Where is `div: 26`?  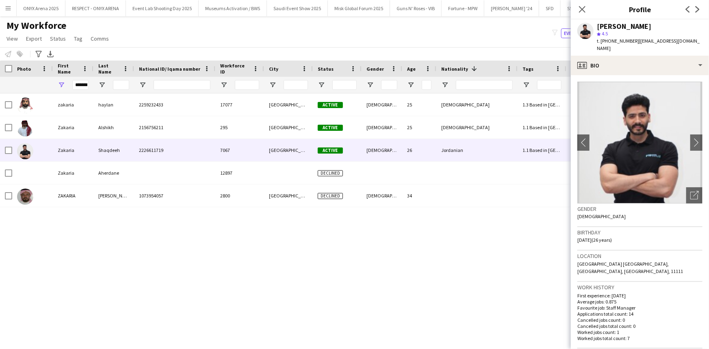 div: 26 is located at coordinates (419, 150).